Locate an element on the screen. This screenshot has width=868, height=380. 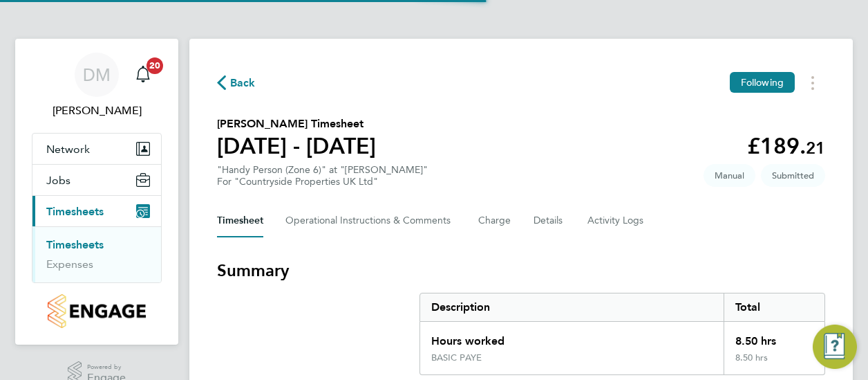
a: Expenses is located at coordinates (70, 264).